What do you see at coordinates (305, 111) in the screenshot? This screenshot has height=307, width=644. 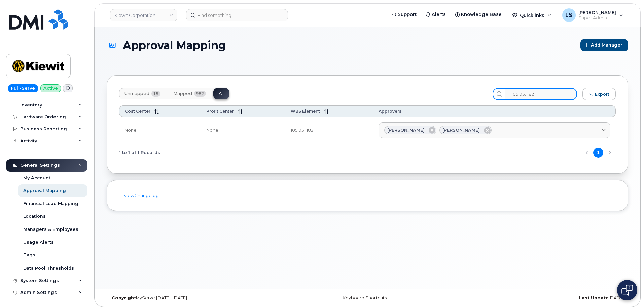 I see `span: WBS Element` at bounding box center [305, 111].